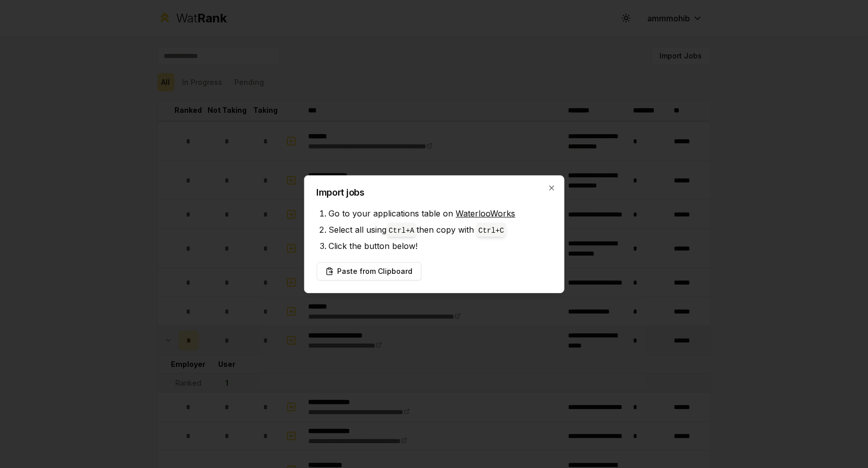 The height and width of the screenshot is (468, 868). What do you see at coordinates (369, 271) in the screenshot?
I see `button: Paste from Clipboard` at bounding box center [369, 271].